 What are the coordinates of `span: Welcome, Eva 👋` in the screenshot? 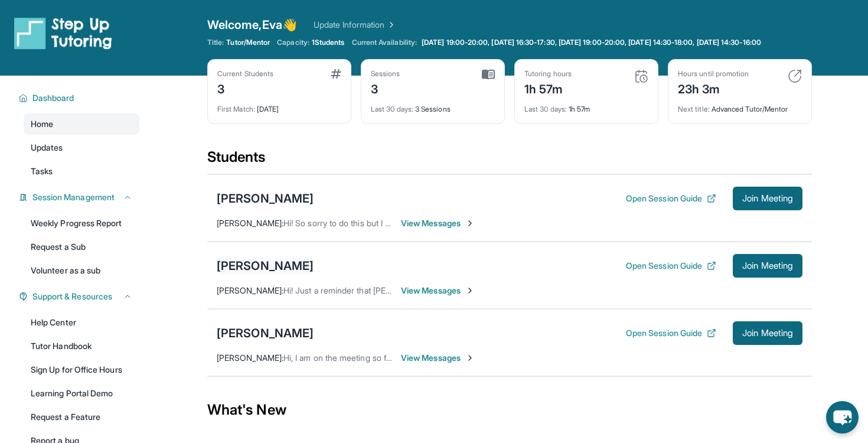 It's located at (252, 25).